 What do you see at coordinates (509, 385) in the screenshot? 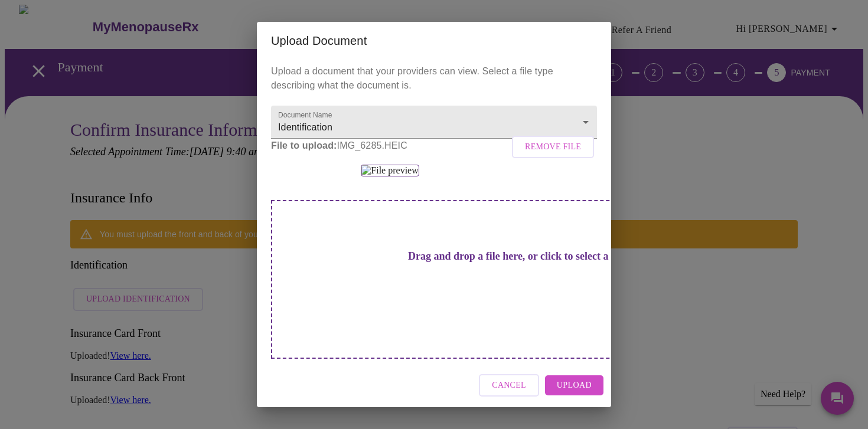
I see `span: Cancel` at bounding box center [509, 385].